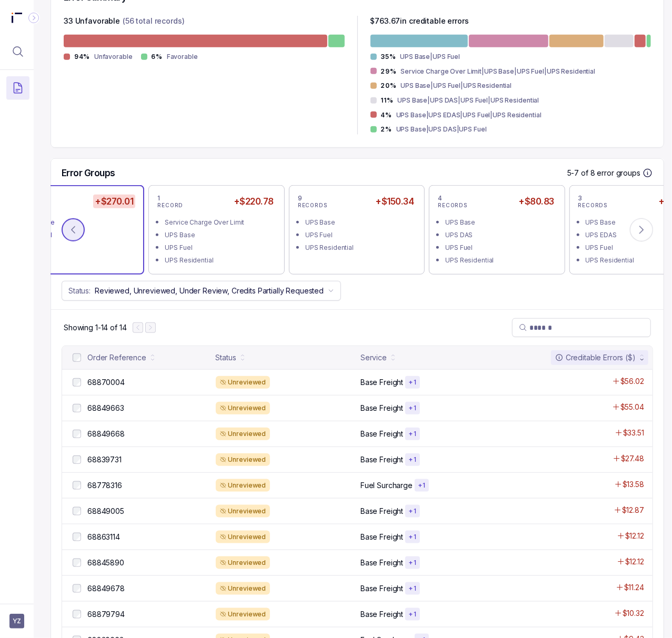  What do you see at coordinates (209, 291) in the screenshot?
I see `p: Reviewed, Unreviewed, Under Review, Credits Partially Requested` at bounding box center [209, 291].